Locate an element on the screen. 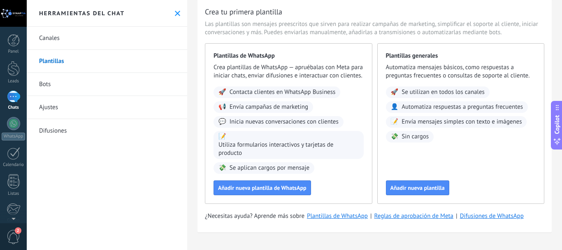 This screenshot has height=250, width=562. span: Contacta clientes en WhatsApp Business is located at coordinates (283, 92).